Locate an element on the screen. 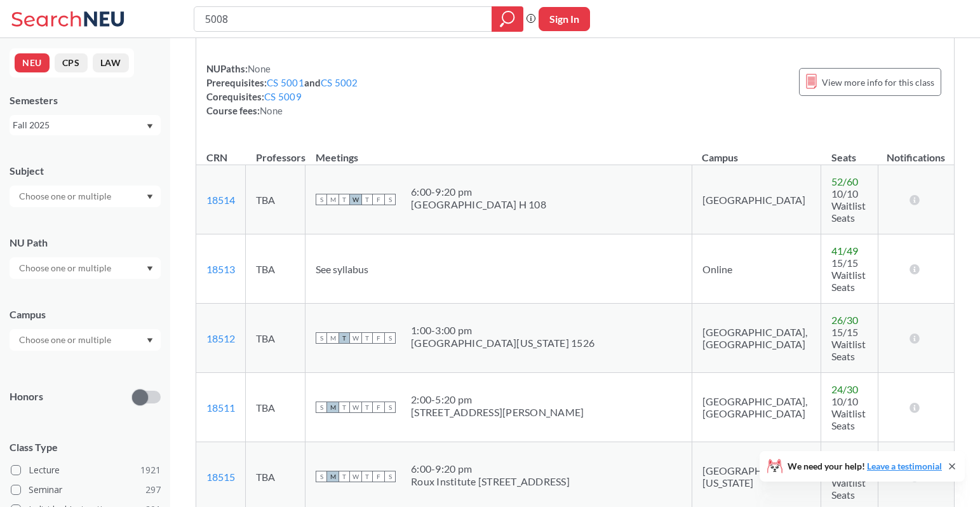  span: Class Type is located at coordinates (85, 447).